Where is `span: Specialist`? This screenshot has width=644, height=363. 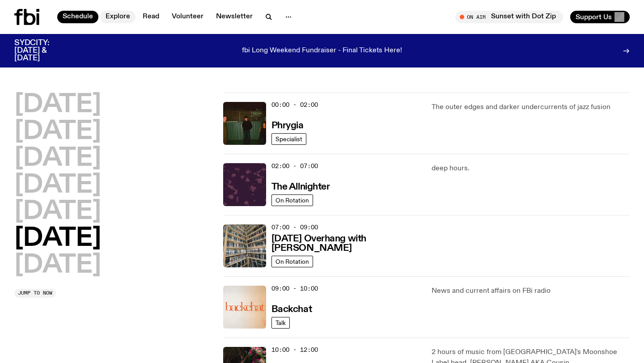 span: Specialist is located at coordinates (289, 139).